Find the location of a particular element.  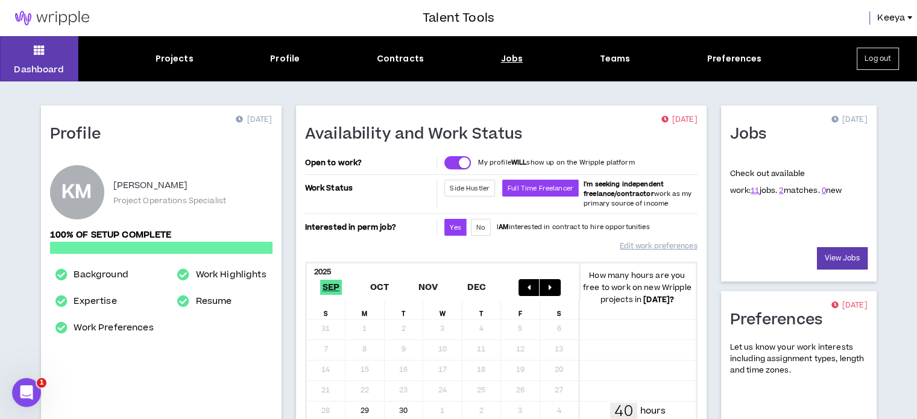

span: new is located at coordinates (832, 191).